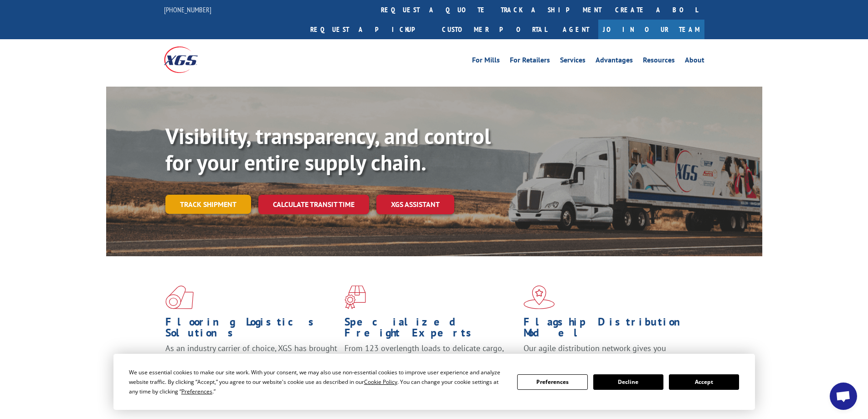 This screenshot has width=868, height=419. Describe the element at coordinates (415, 204) in the screenshot. I see `a: XGS ASSISTANT` at that location.